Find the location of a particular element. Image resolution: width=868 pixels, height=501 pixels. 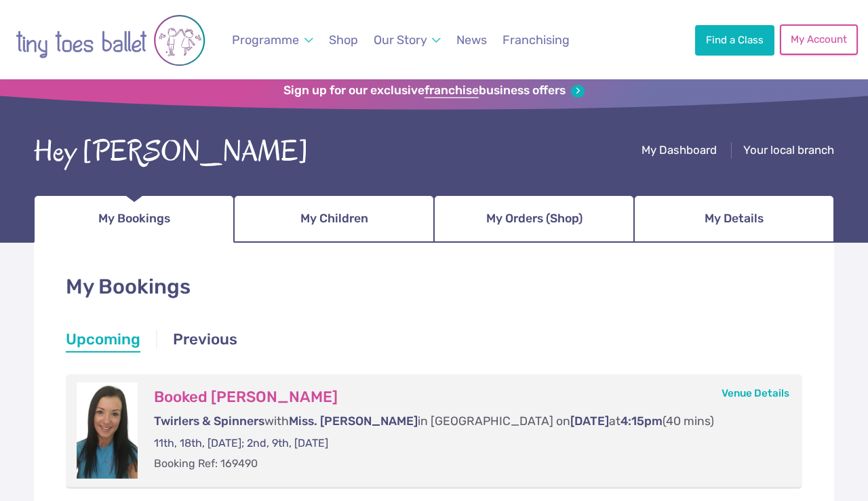

a: Find a Class is located at coordinates (735, 40).